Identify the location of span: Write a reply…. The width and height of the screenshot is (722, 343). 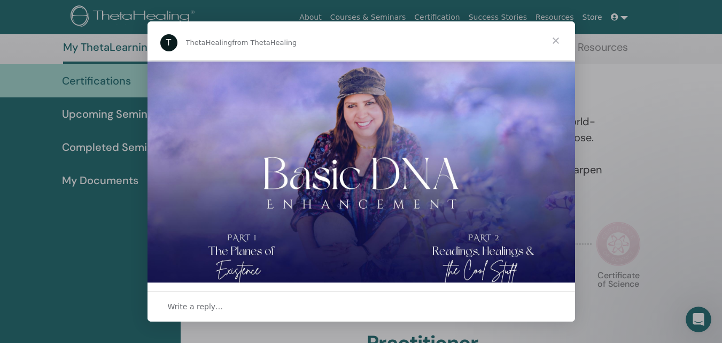
(196, 306).